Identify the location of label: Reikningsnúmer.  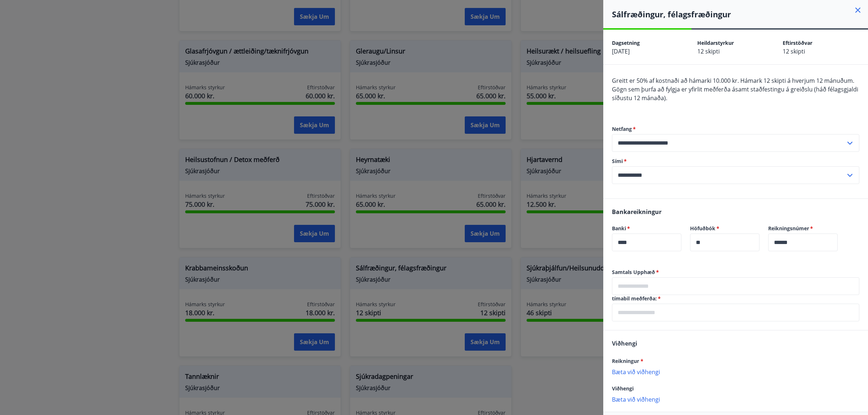
(802, 228).